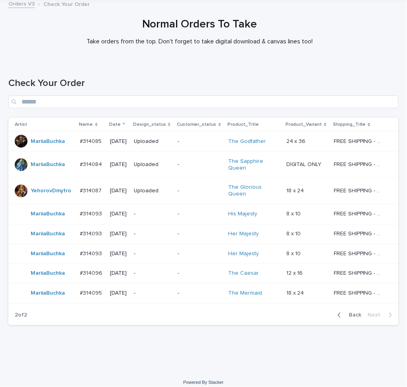 The width and height of the screenshot is (407, 387). Describe the element at coordinates (247, 141) in the screenshot. I see `a: The Godfather` at that location.